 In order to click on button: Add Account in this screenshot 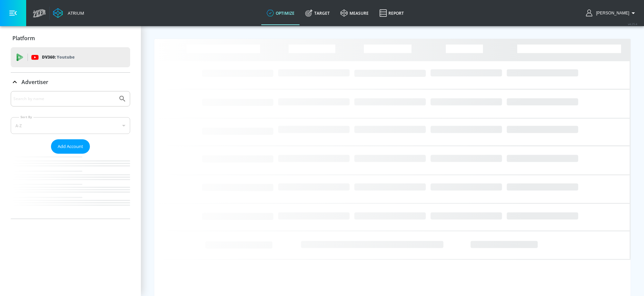, I will do `click(70, 147)`.